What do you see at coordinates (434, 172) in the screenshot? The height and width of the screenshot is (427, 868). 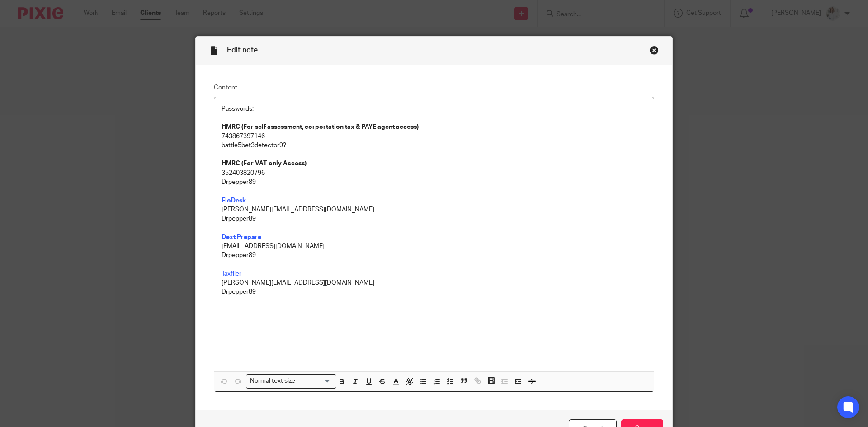 I see `p: 352403820796` at bounding box center [434, 172].